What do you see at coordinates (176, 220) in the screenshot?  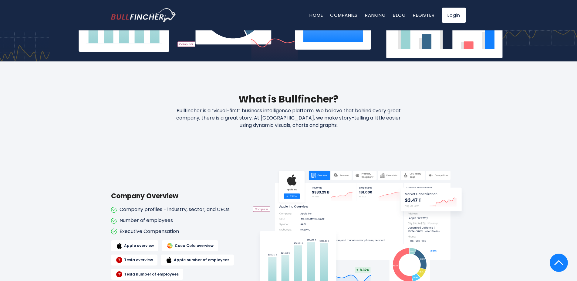 I see `li: Number of employees` at bounding box center [176, 220].